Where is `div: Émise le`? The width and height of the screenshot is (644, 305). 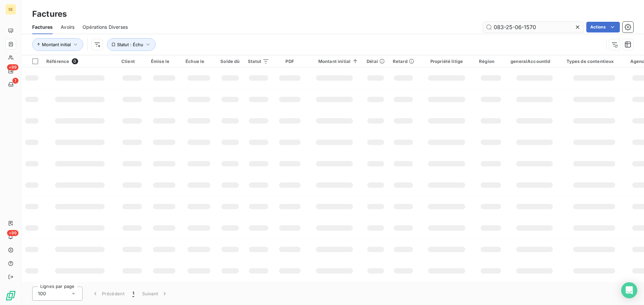
div: Émise le is located at coordinates (164, 61).